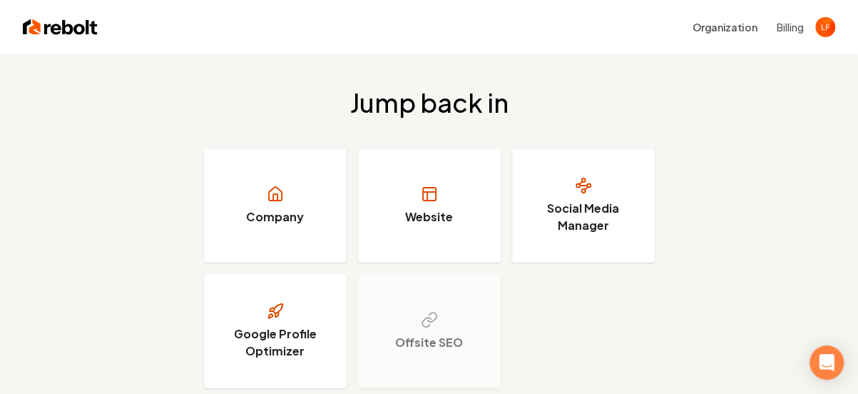 The image size is (858, 394). I want to click on img: Letisha Franco, so click(825, 27).